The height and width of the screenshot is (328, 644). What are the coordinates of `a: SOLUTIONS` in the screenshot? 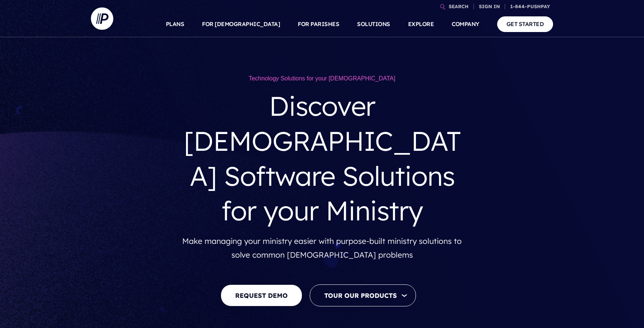 It's located at (374, 24).